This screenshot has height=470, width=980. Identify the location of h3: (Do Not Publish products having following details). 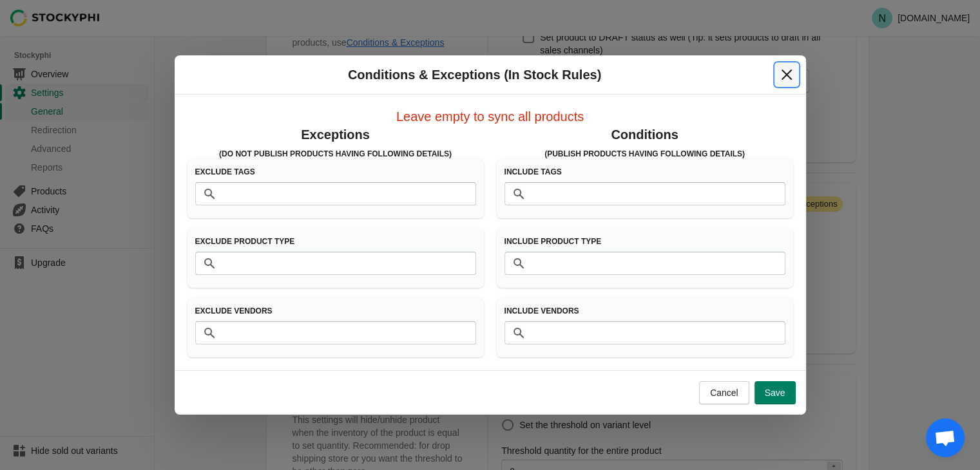
(336, 154).